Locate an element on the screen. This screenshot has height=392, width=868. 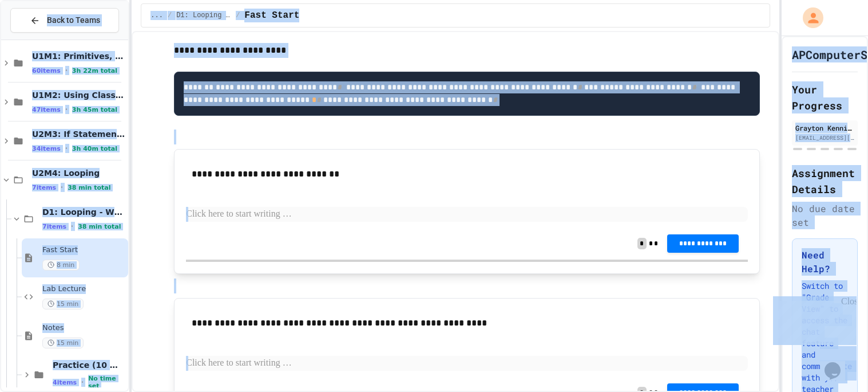
span: 60 items is located at coordinates (47, 70).